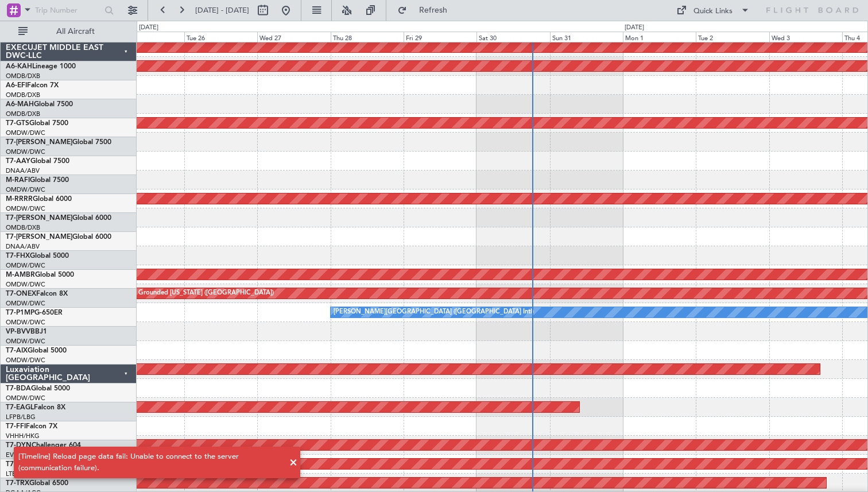 The height and width of the screenshot is (492, 868). Describe the element at coordinates (151, 462) in the screenshot. I see `div: [Timeline] Reload page data fail: Unable to connect to the server (communication failure).` at that location.